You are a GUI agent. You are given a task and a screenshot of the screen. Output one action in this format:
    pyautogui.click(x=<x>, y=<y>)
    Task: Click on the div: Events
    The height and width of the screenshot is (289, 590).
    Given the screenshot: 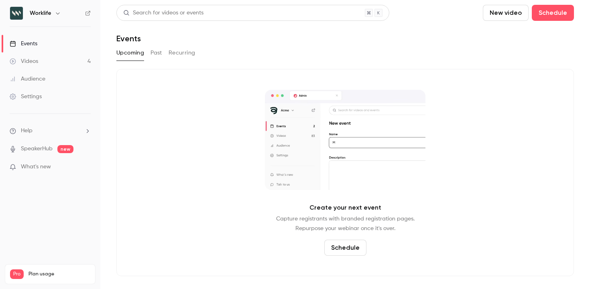 What is the action you would take?
    pyautogui.click(x=23, y=44)
    